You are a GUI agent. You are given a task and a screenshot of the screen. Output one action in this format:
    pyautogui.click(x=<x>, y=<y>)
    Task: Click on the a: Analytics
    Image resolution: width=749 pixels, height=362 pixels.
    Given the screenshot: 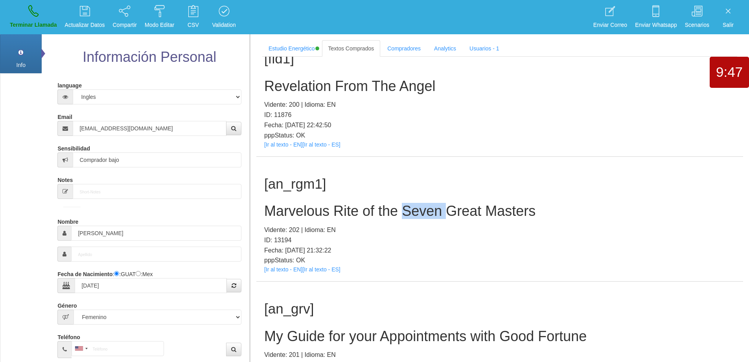 What is the action you would take?
    pyautogui.click(x=445, y=48)
    